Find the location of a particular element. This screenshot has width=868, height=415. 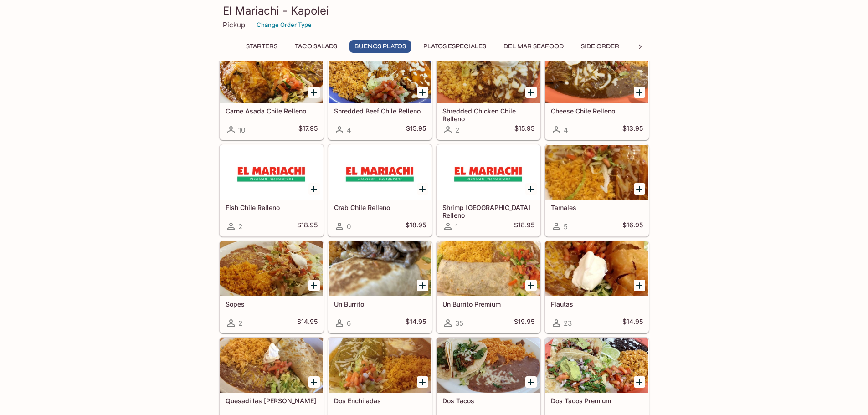

button: Del Mar Seafood is located at coordinates (533, 46).